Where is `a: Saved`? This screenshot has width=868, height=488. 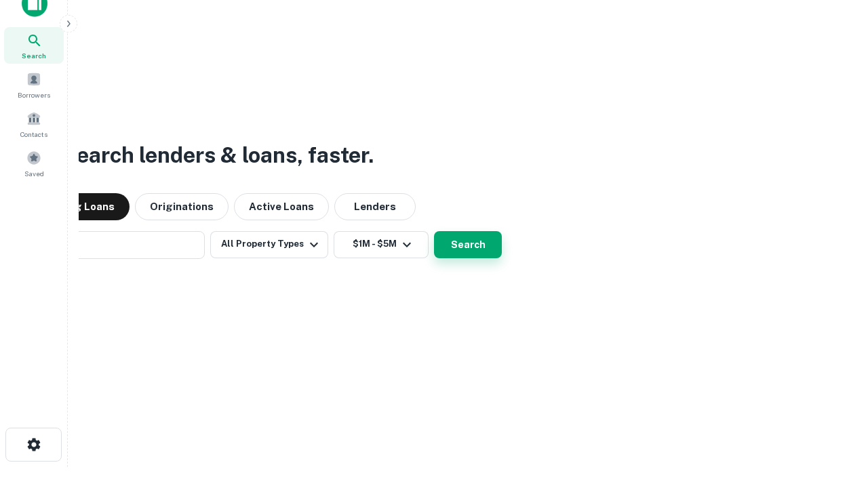
a: Saved is located at coordinates (34, 163).